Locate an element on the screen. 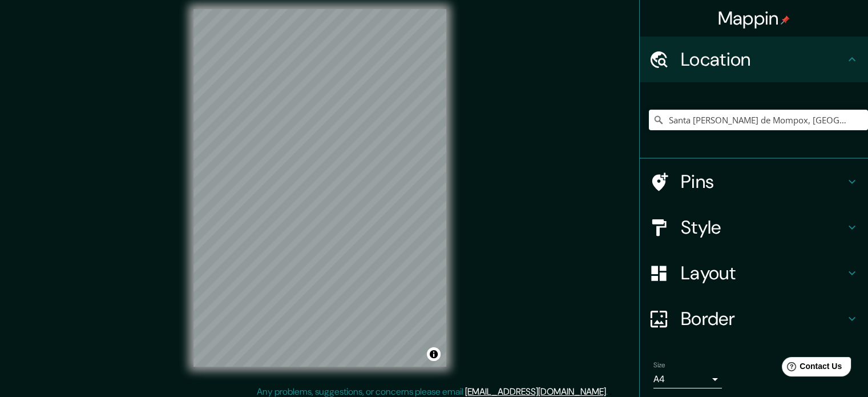 This screenshot has width=868, height=397. label: Size is located at coordinates (659, 365).